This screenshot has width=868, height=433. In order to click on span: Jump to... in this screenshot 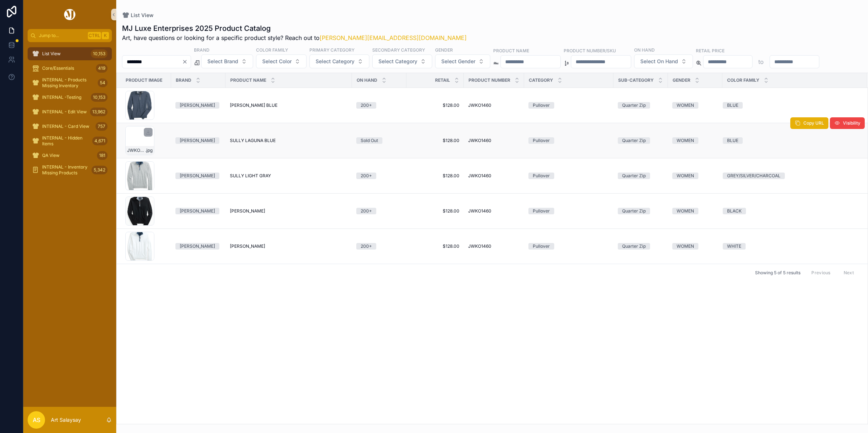, I will do `click(62, 36)`.